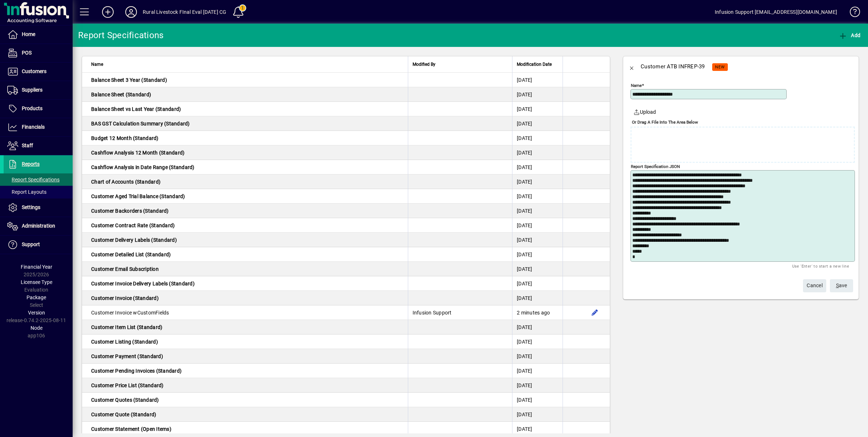 This screenshot has height=437, width=868. Describe the element at coordinates (38, 244) in the screenshot. I see `a: Support` at that location.